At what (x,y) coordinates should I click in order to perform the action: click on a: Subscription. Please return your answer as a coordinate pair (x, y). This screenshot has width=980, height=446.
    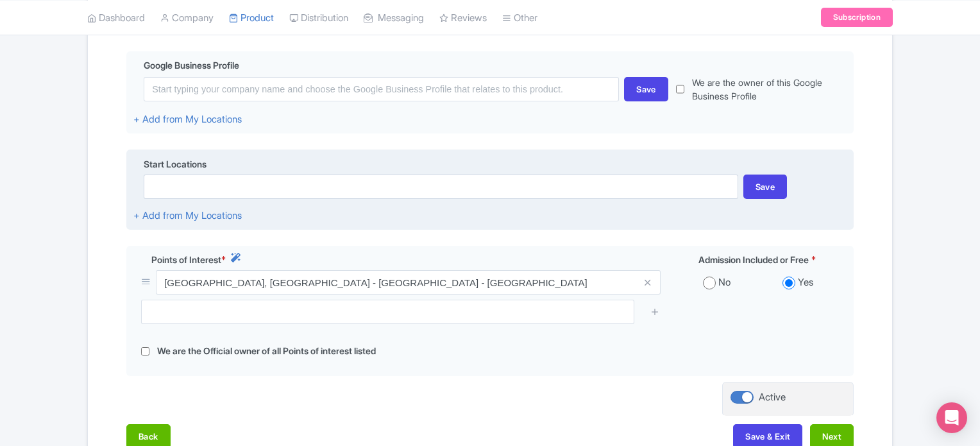
    Looking at the image, I should click on (857, 17).